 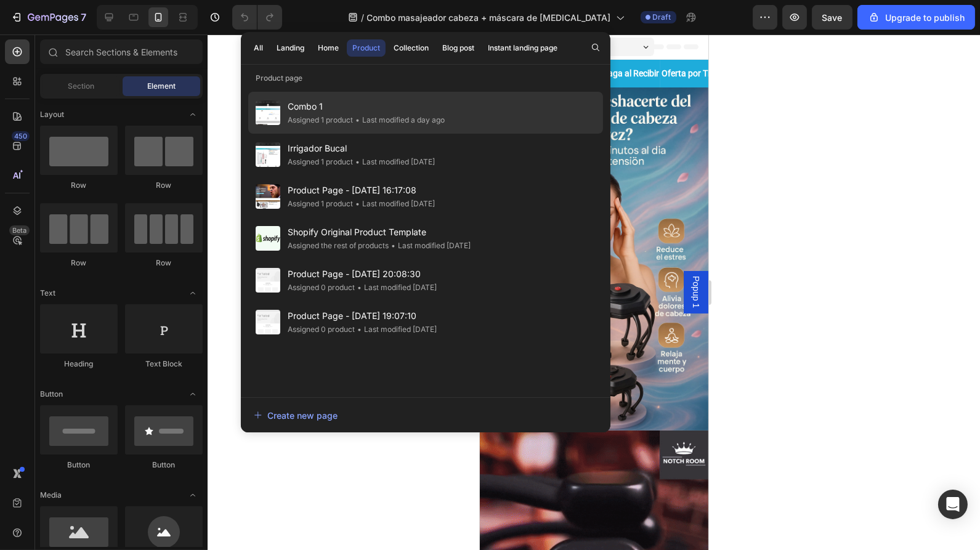 What do you see at coordinates (425, 78) in the screenshot?
I see `p: Product page` at bounding box center [425, 78].